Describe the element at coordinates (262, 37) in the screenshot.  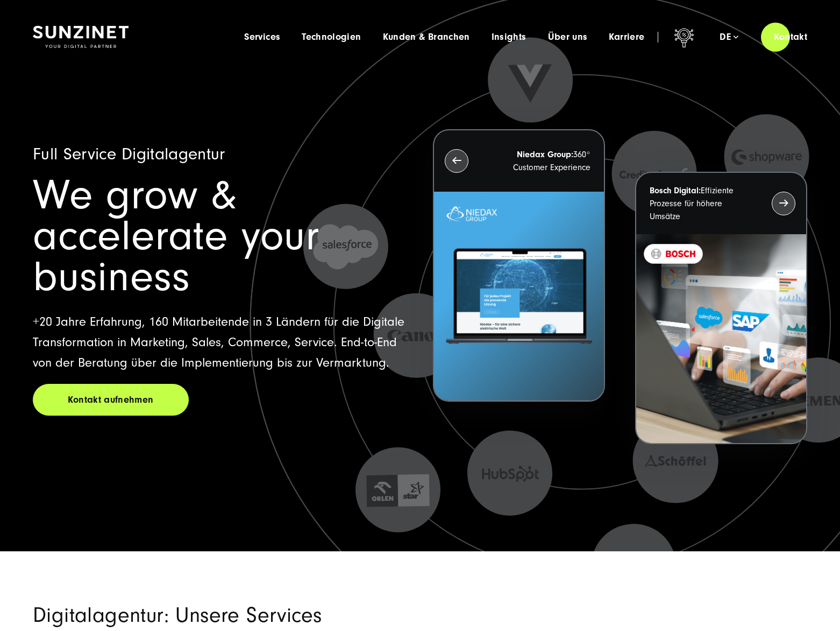
I see `span: Services` at that location.